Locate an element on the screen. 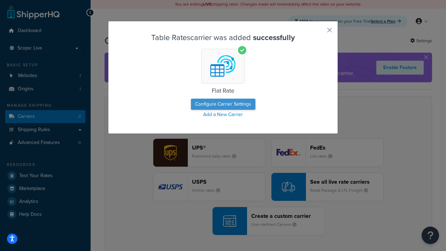 The image size is (446, 251). h5: Flat Rate is located at coordinates (223, 91).